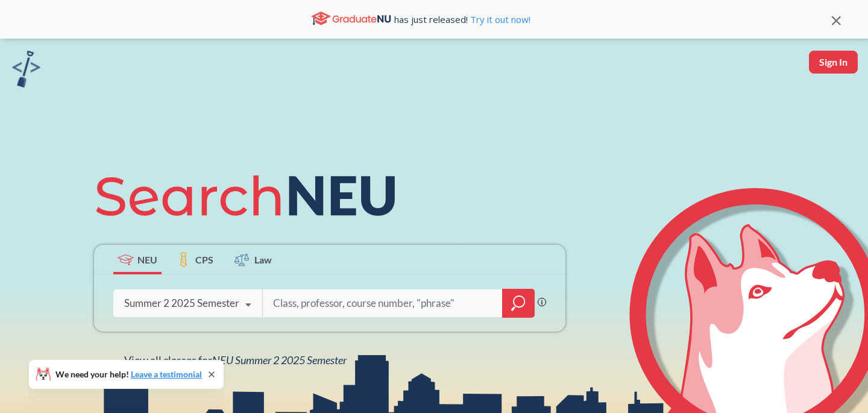 This screenshot has width=868, height=413. I want to click on span: has just released!, so click(462, 19).